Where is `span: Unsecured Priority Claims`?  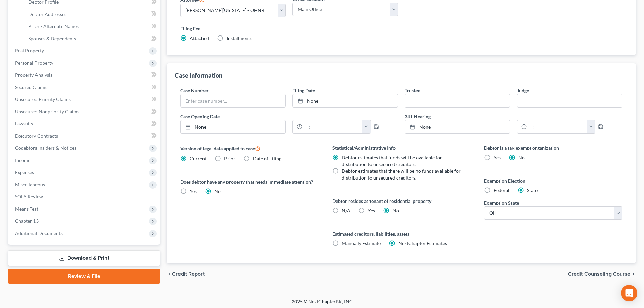 span: Unsecured Priority Claims is located at coordinates (43, 99).